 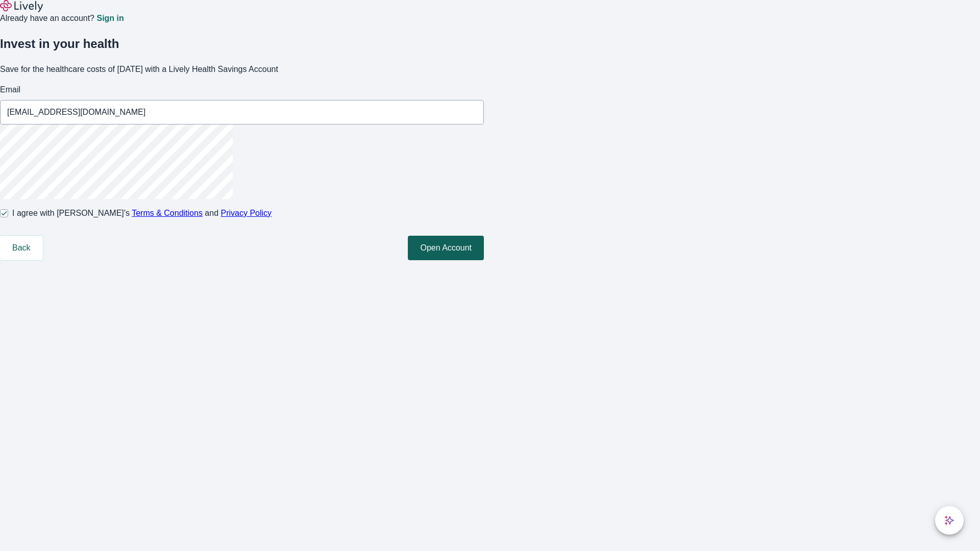 I want to click on a: Privacy Policy, so click(x=246, y=213).